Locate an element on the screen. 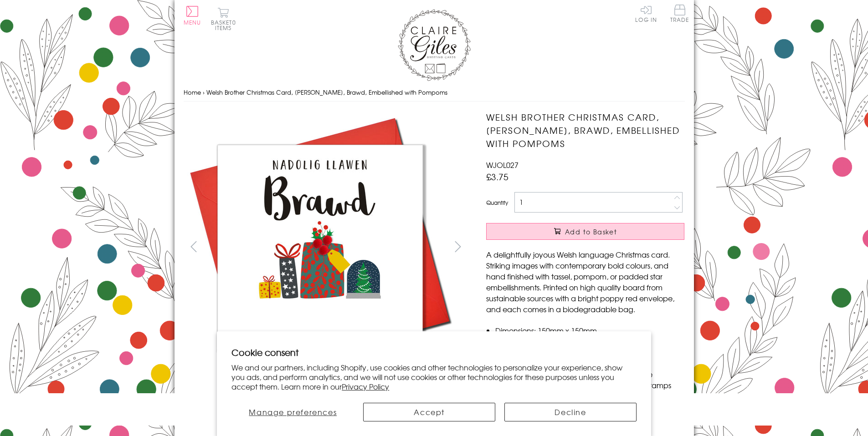 Image resolution: width=868 pixels, height=436 pixels. button: Accept is located at coordinates (429, 412).